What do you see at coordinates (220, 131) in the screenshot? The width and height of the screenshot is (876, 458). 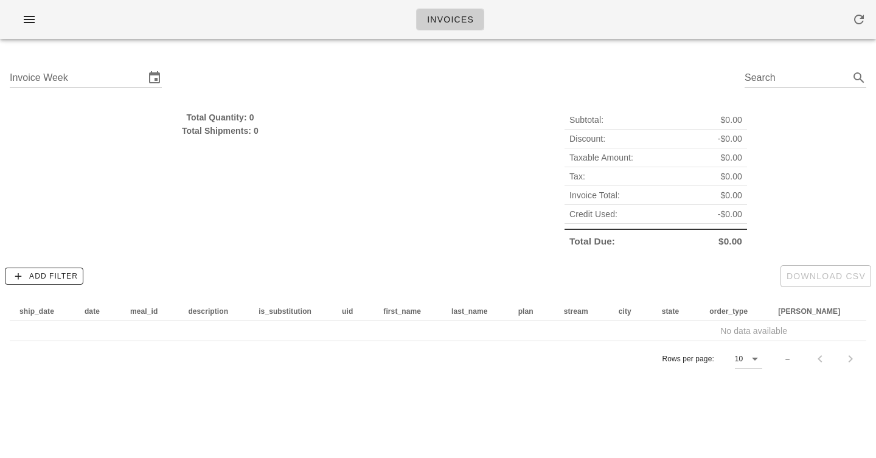 I see `div: Total Shipments: 0` at bounding box center [220, 131].